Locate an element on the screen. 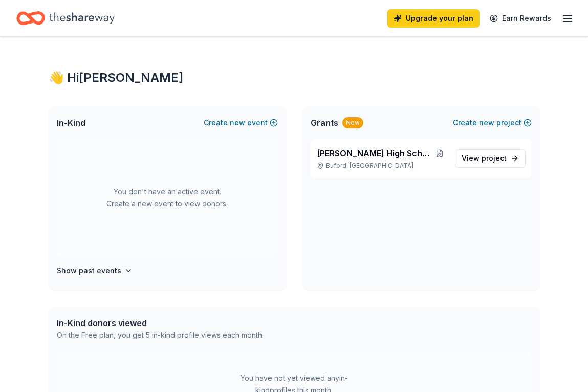  div: You don't have an active event. Create a new event to view donors. is located at coordinates (167, 198).